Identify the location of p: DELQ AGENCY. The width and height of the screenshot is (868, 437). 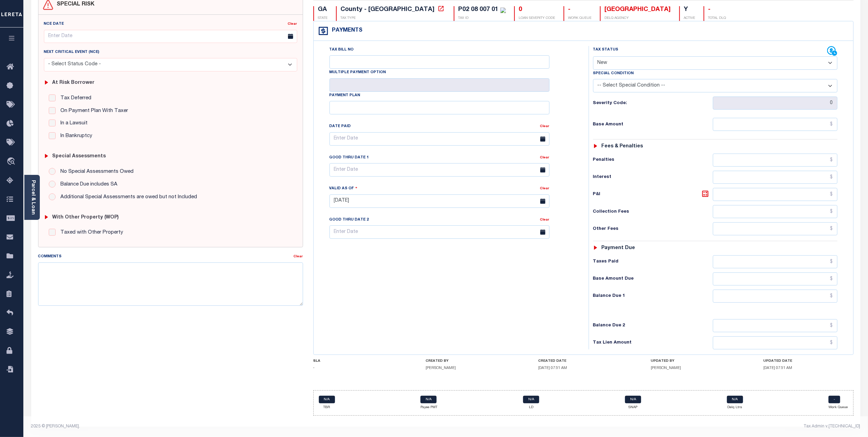
(638, 18).